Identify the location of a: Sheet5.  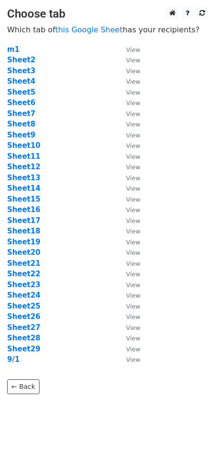
(21, 92).